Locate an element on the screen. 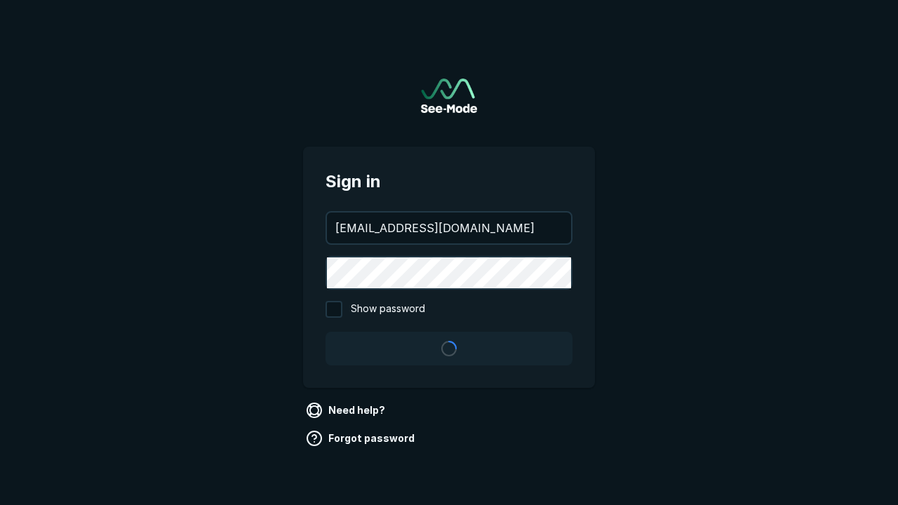  a: Go to sign in is located at coordinates (449, 95).